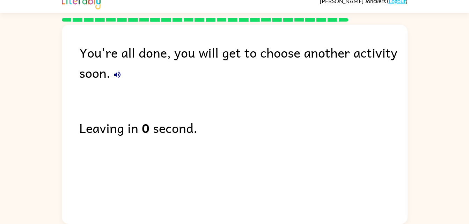 The image size is (469, 224). I want to click on div: You're all done, you will get to choose another activity soon., so click(243, 63).